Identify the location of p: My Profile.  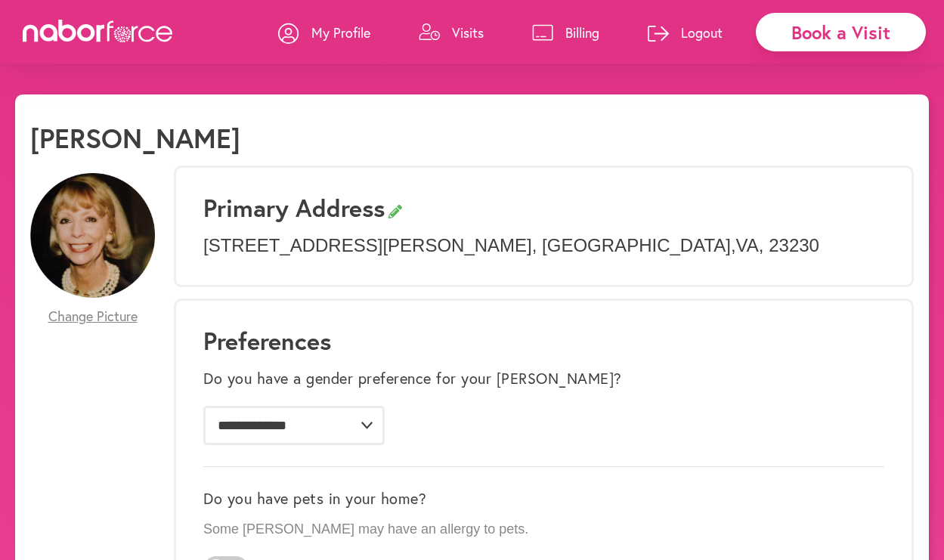
(341, 32).